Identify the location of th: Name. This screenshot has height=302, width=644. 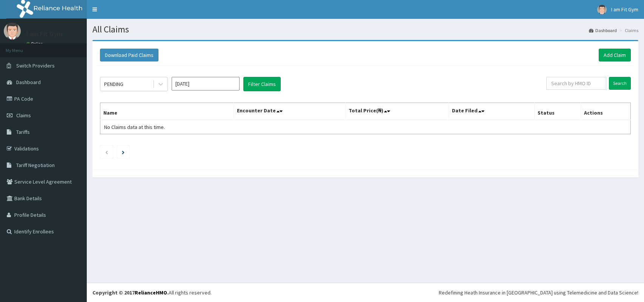
(167, 112).